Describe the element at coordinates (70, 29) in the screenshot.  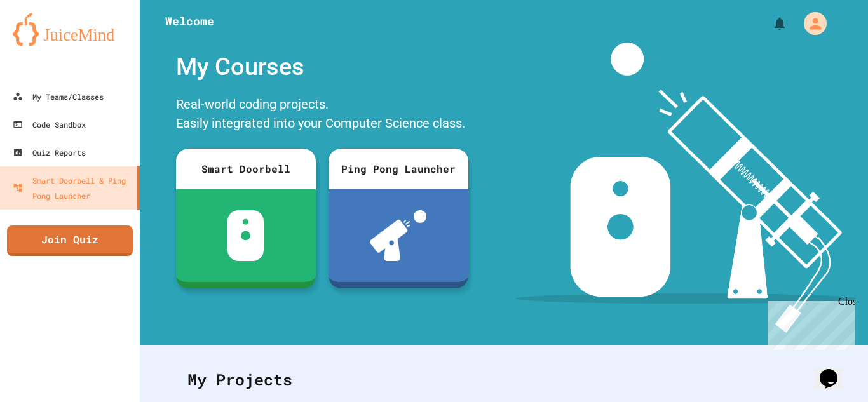
I see `img: logo-orange.svg` at that location.